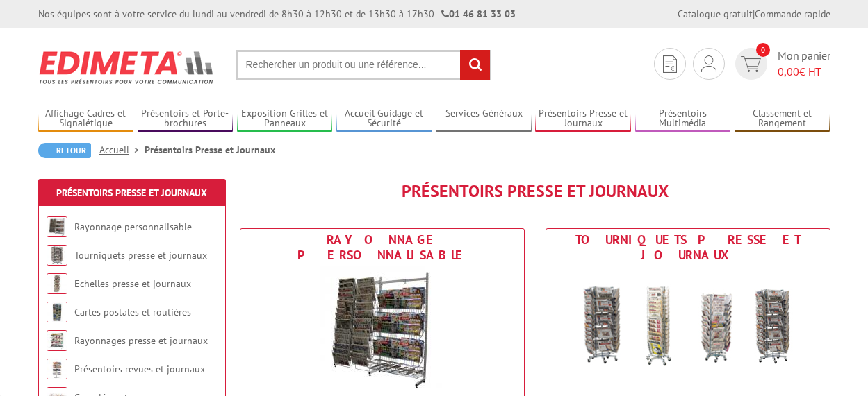 The image size is (868, 396). What do you see at coordinates (210, 150) in the screenshot?
I see `li: Présentoirs Presse et Journaux` at bounding box center [210, 150].